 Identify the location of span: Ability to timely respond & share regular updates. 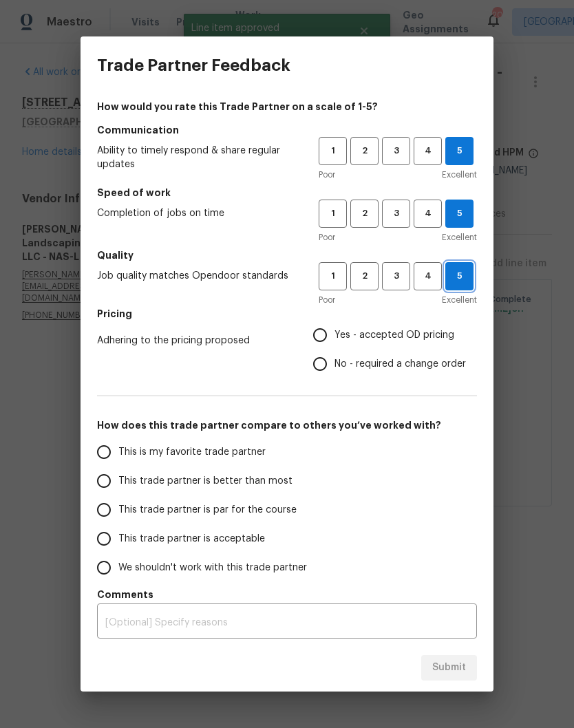
(197, 158).